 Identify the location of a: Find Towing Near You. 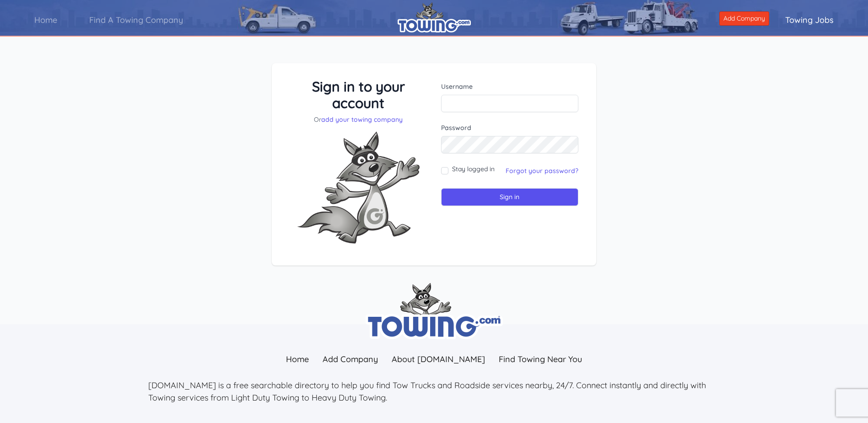
(540, 359).